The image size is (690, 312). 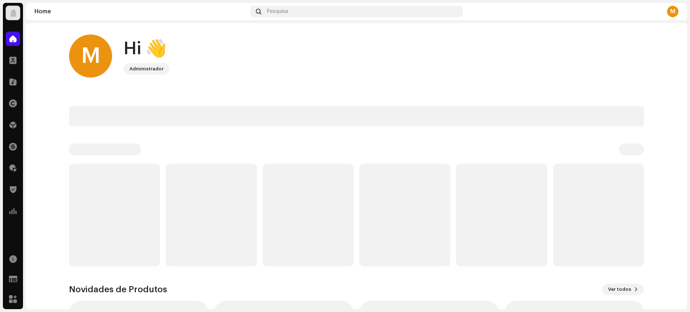 What do you see at coordinates (141, 11) in the screenshot?
I see `div: Home` at bounding box center [141, 11].